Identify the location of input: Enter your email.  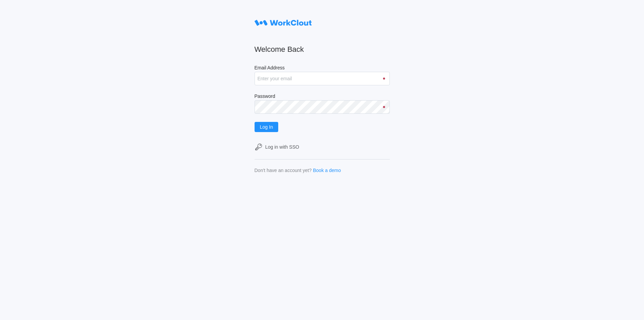
(322, 79).